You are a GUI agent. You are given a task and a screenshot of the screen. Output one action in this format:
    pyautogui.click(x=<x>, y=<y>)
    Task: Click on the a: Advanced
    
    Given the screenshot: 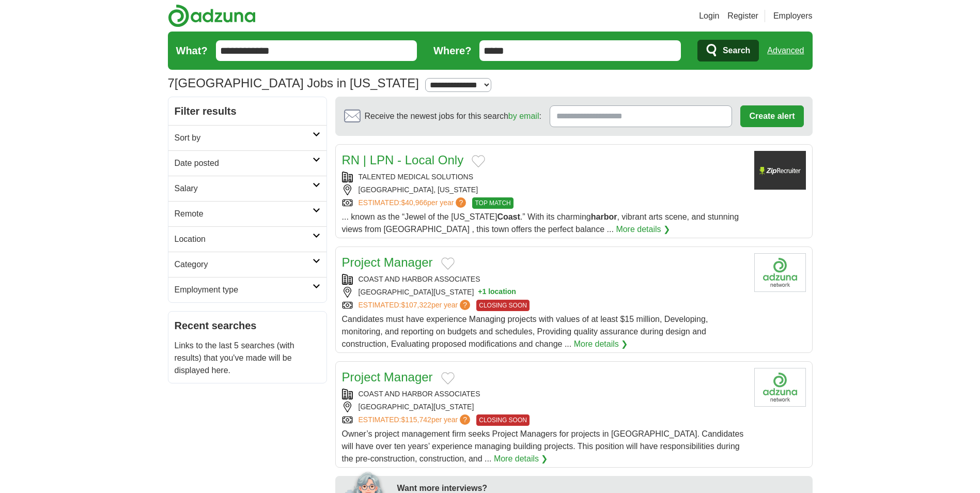 What is the action you would take?
    pyautogui.click(x=785, y=51)
    